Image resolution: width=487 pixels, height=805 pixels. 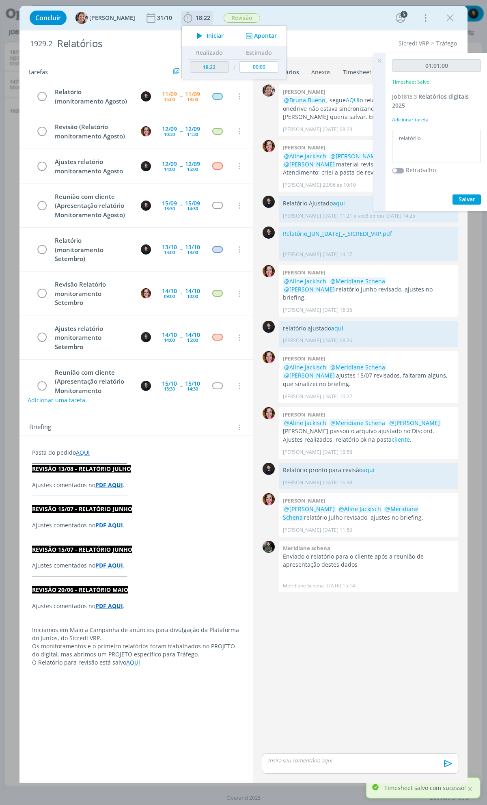 What do you see at coordinates (414, 43) in the screenshot?
I see `a: Sicredi VRP` at bounding box center [414, 43].